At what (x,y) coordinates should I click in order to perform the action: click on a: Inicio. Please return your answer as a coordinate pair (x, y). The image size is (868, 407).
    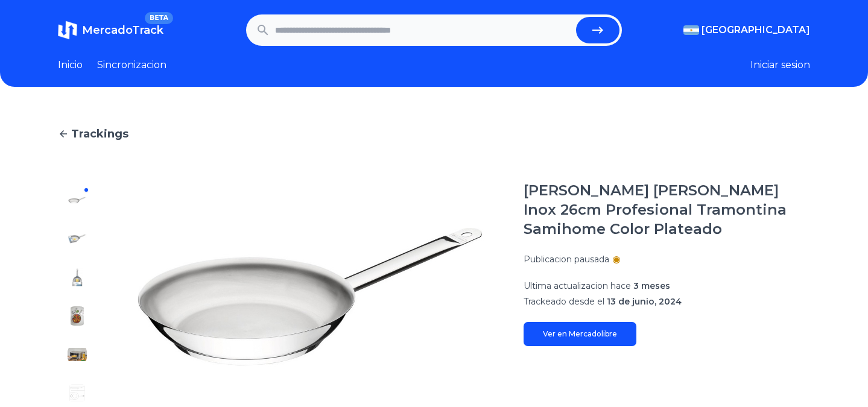
    Looking at the image, I should click on (70, 65).